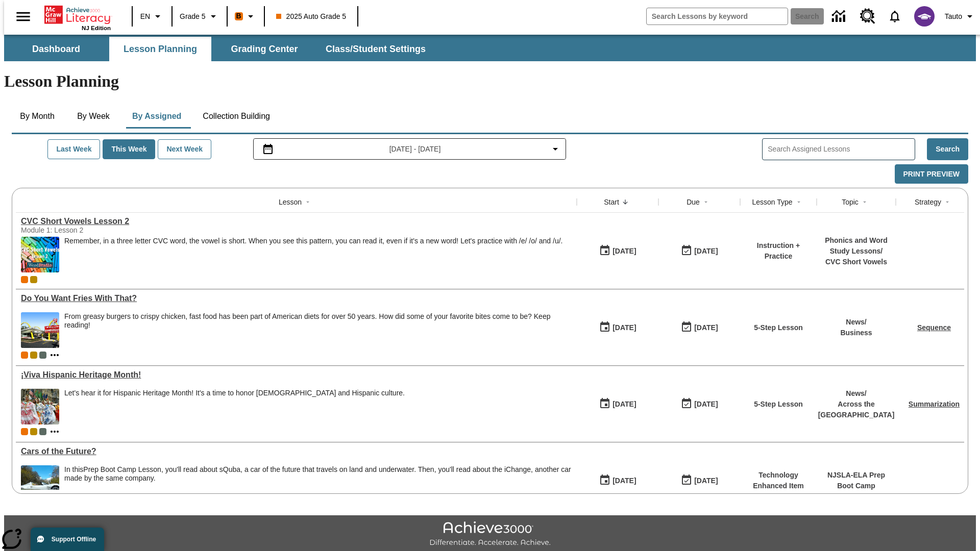  What do you see at coordinates (699, 481) in the screenshot?
I see `button: 08/01/26: Last day the lesson can be accessed` at bounding box center [699, 481].